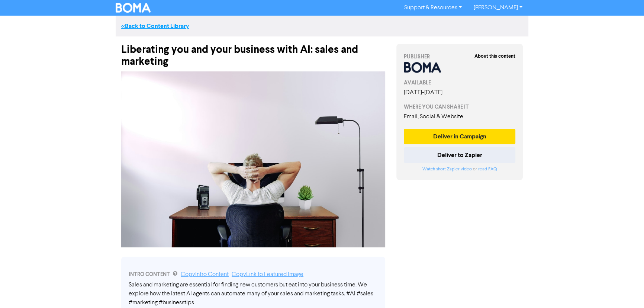 The width and height of the screenshot is (644, 308). What do you see at coordinates (460, 117) in the screenshot?
I see `div: Email, Social & Website` at bounding box center [460, 117].